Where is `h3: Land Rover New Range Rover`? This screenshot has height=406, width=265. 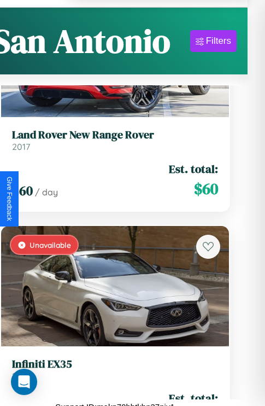 h3: Land Rover New Range Rover is located at coordinates (115, 135).